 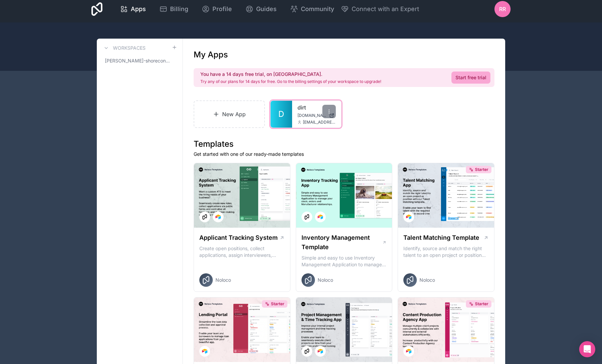 What do you see at coordinates (174, 9) in the screenshot?
I see `a: Billing` at bounding box center [174, 9].